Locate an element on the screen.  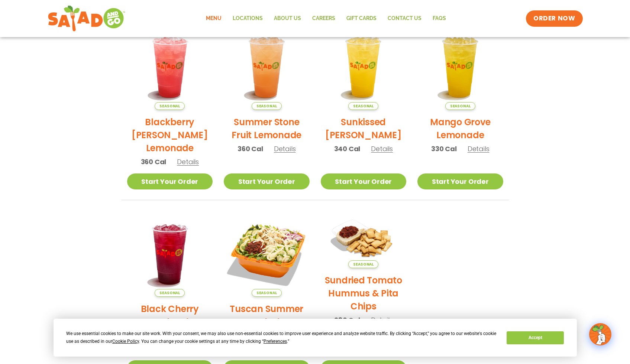
div: Cookie Consent Prompt is located at coordinates (315, 338).